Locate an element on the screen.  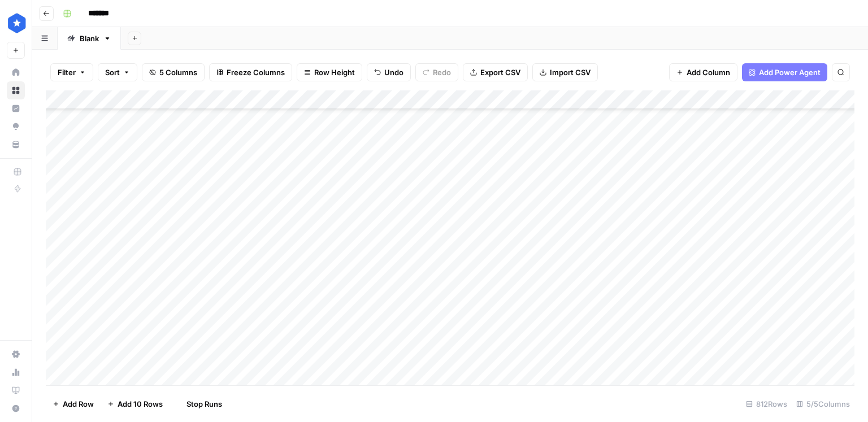
button: Stop Runs is located at coordinates (198, 404).